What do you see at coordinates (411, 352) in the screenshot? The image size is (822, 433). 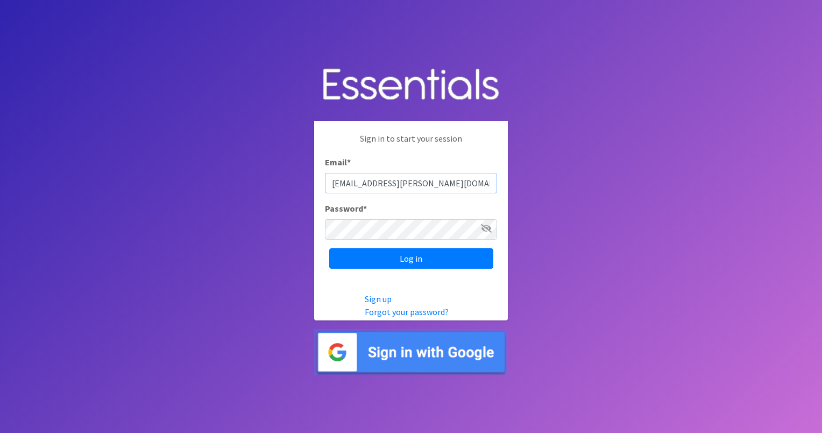 I see `img: Sign in with Google` at bounding box center [411, 352].